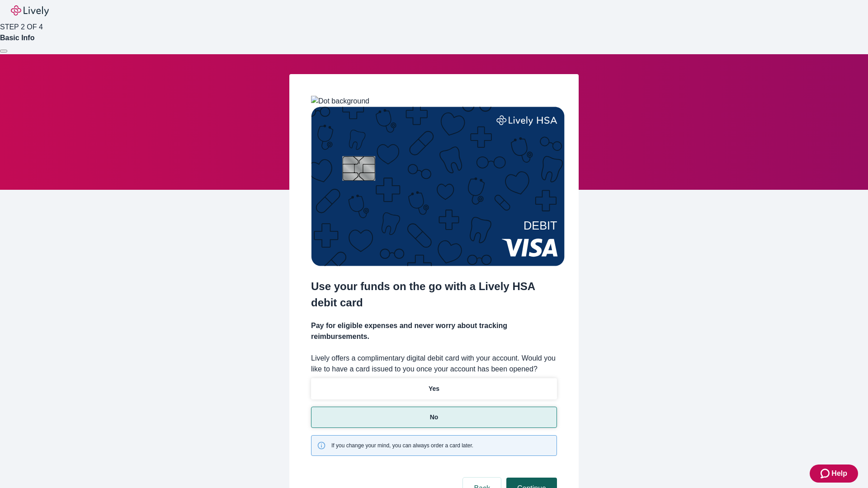  I want to click on button: Yes, so click(434, 389).